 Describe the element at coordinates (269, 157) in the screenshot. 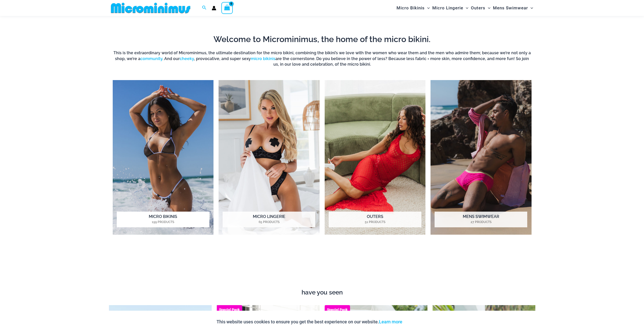

I see `img: Micro Lingerie` at that location.